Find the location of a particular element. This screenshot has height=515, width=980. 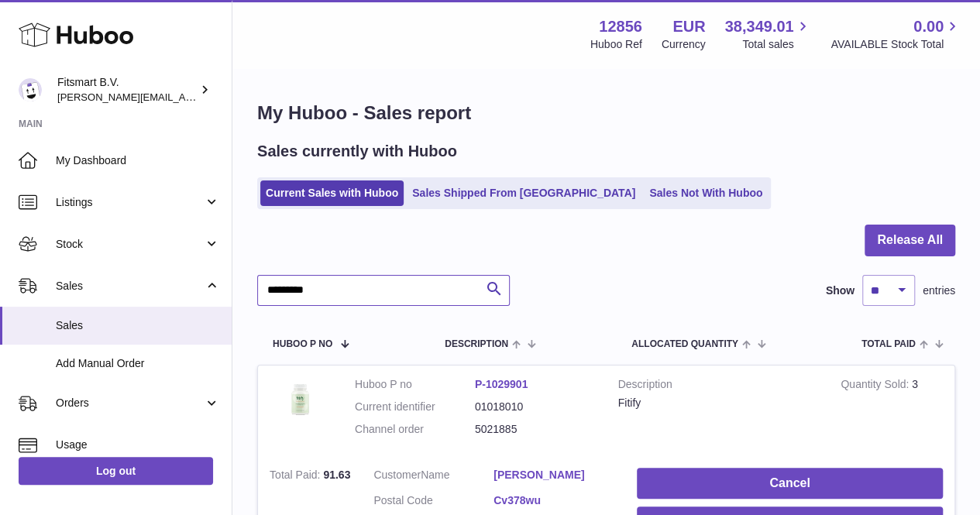

dt: Postal Code is located at coordinates (433, 503).